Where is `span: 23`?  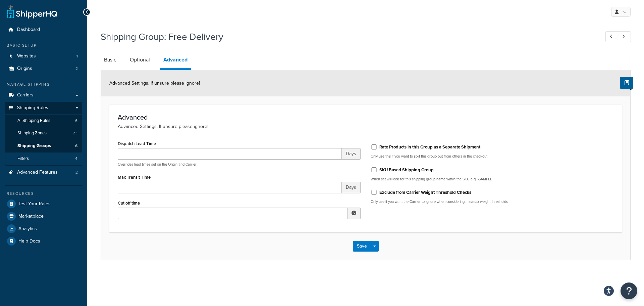 span: 23 is located at coordinates (75, 133).